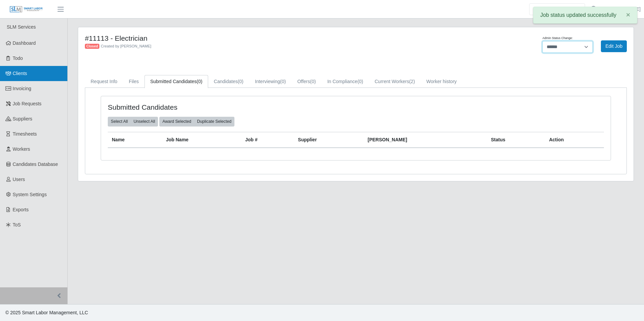 The image size is (644, 321). I want to click on span: Clients, so click(20, 73).